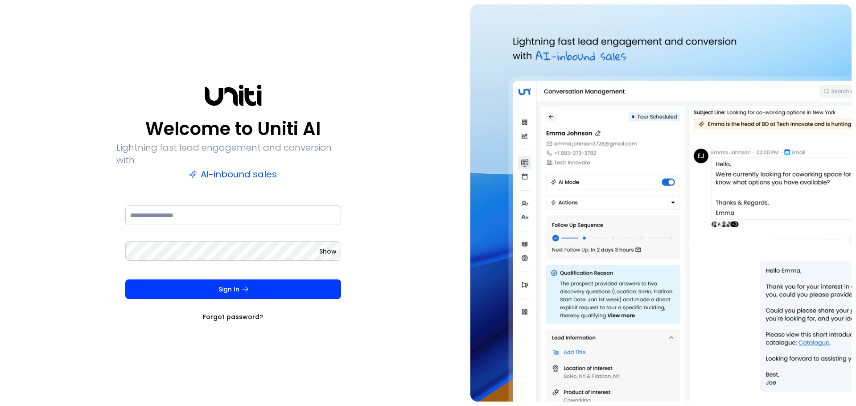 The image size is (856, 406). What do you see at coordinates (233, 154) in the screenshot?
I see `p: Lightning fast lead engagement and conversion with` at bounding box center [233, 154].